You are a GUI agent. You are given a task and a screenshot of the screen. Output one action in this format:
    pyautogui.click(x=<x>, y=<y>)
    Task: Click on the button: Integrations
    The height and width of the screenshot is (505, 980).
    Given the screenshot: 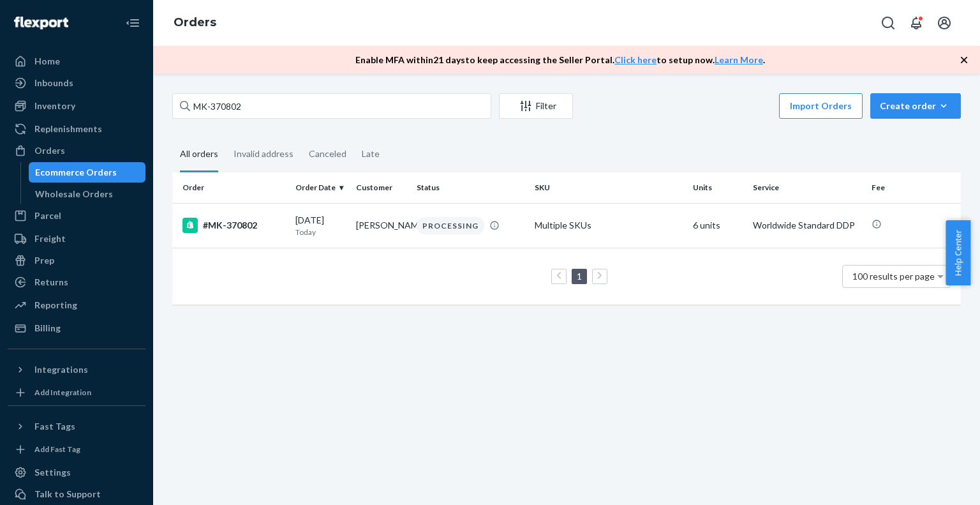 What is the action you would take?
    pyautogui.click(x=77, y=370)
    